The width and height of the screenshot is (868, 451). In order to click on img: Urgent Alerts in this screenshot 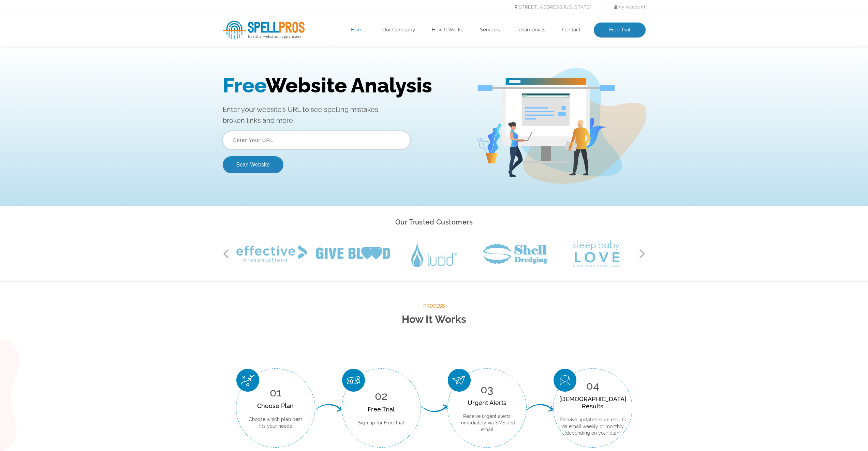, I will do `click(459, 380)`.